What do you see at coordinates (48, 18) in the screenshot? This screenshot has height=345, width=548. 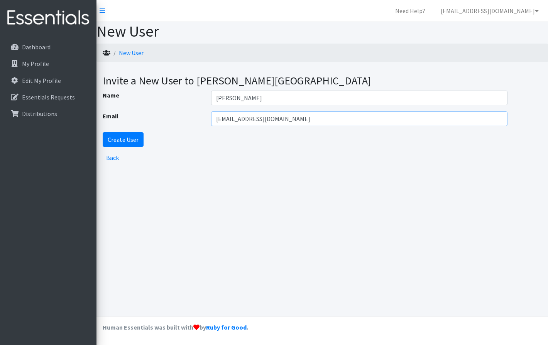 I see `img: HumanEssentials` at bounding box center [48, 18].